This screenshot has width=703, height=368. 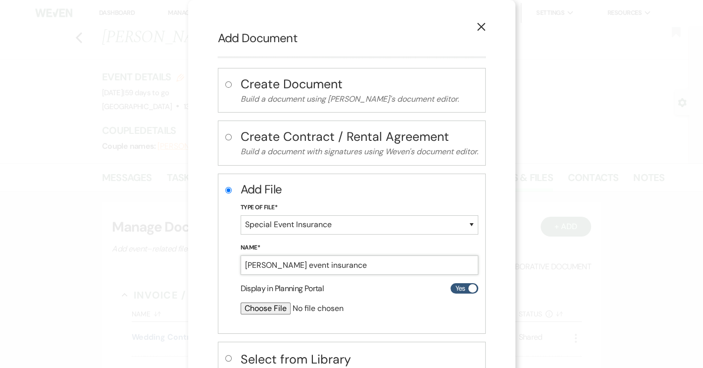 What do you see at coordinates (360, 143) in the screenshot?
I see `button: Create Contract / Rental AgreementBuild a document with signatures using Weven's document editor.` at bounding box center [360, 143].